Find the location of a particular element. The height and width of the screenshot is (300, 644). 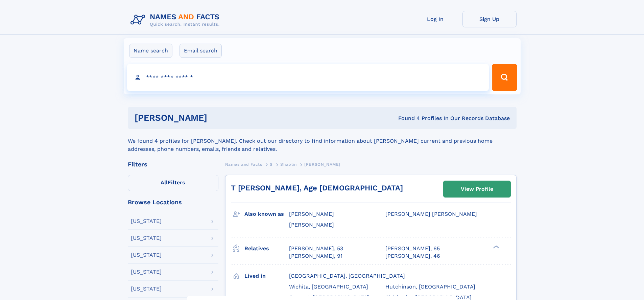

a: Shablin is located at coordinates (289, 164).